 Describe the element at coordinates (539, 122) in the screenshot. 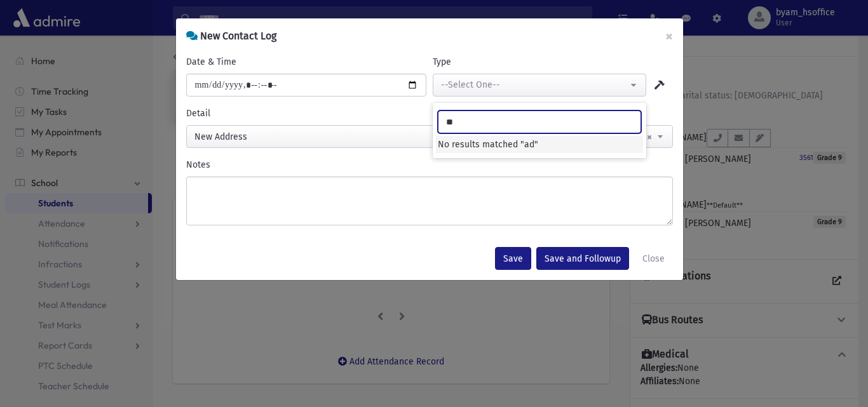

I see `input: Search` at that location.